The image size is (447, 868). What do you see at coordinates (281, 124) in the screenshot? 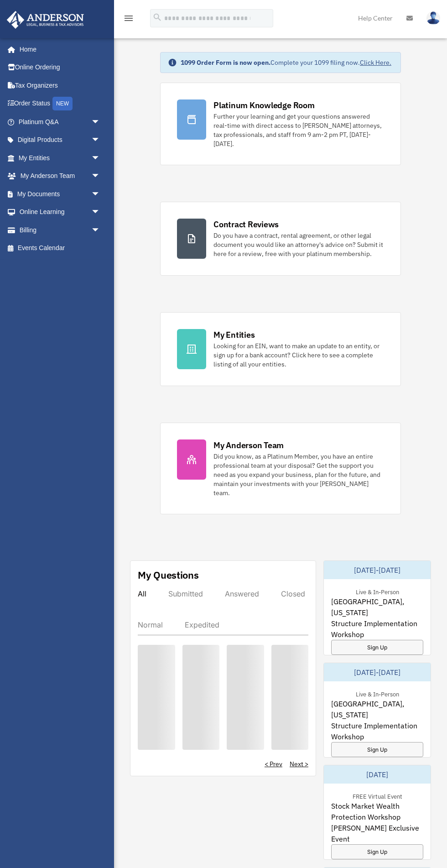
I see `a: Platinum Knowledge Room Further your learning and get your questions answered real-time with dire...` at bounding box center [281, 124].